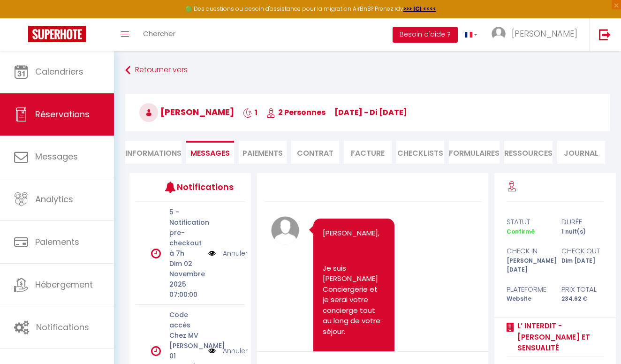 The width and height of the screenshot is (621, 364). Describe the element at coordinates (186, 325) in the screenshot. I see `p: Code accès Chez MV` at that location.